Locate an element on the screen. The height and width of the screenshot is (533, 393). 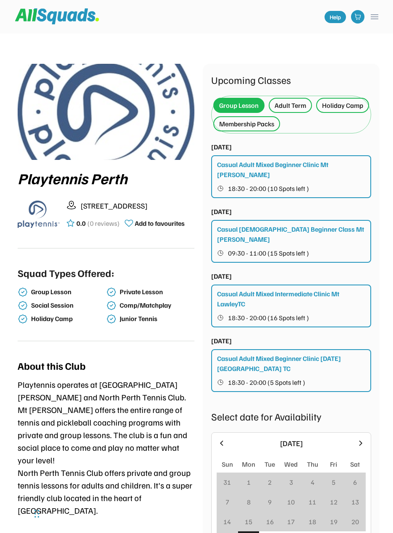
div: 14 is located at coordinates (227, 521).